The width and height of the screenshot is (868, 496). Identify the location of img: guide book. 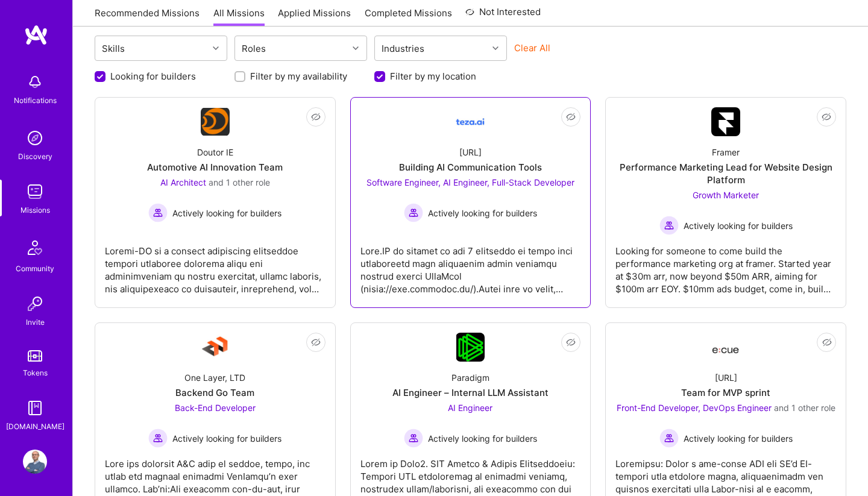
(35, 408).